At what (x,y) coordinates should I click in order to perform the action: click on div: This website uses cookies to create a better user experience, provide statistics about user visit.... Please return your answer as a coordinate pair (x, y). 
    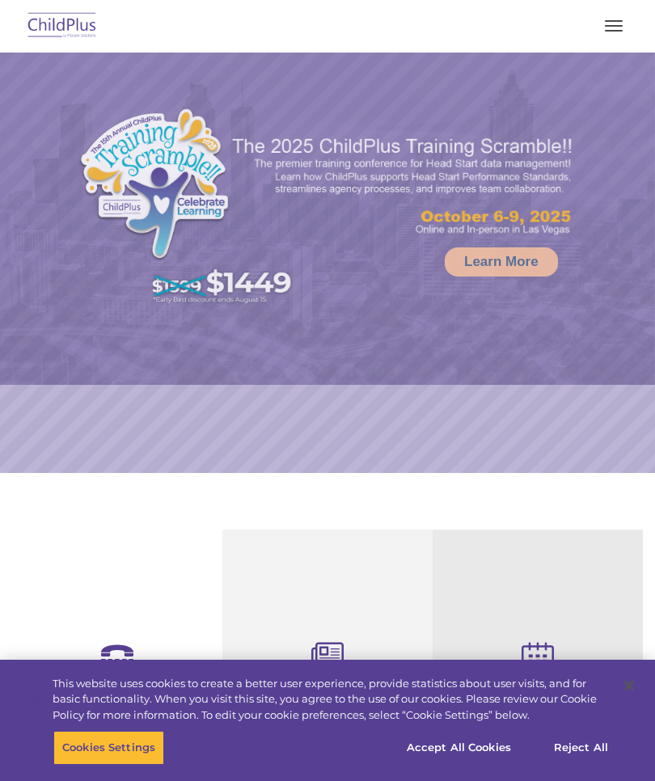
    Looking at the image, I should click on (331, 699).